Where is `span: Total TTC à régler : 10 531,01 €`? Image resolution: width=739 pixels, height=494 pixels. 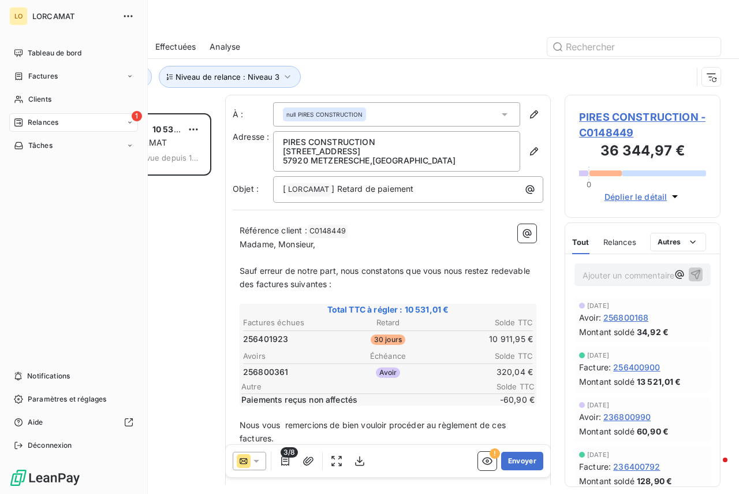
span: Total TTC à régler : 10 531,01 € is located at coordinates (388, 309).